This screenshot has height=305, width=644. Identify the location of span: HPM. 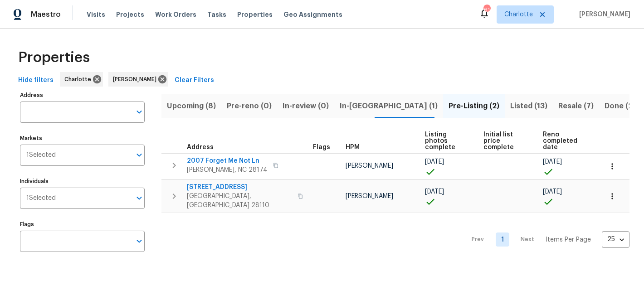
(353, 147).